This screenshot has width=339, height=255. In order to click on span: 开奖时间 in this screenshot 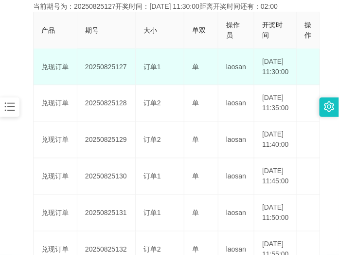, I will do `click(273, 30)`.